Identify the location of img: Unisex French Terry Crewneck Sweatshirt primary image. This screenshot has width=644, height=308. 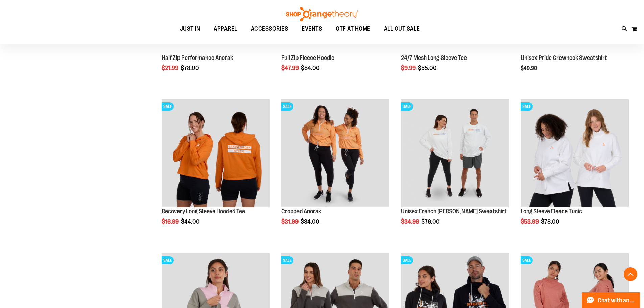
(455, 153).